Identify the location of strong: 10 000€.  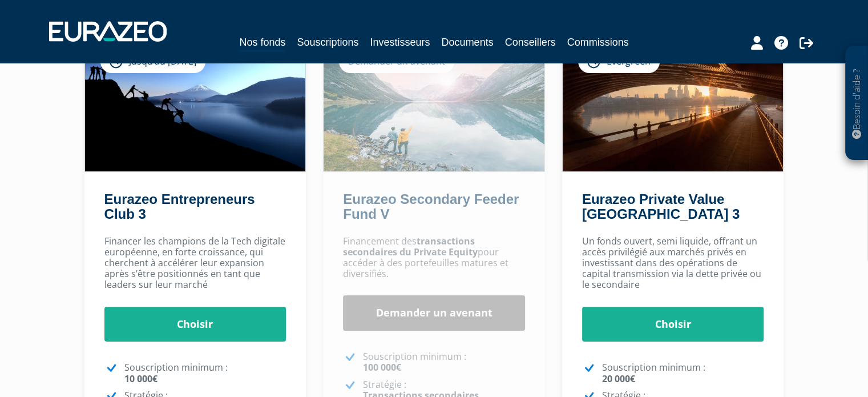
(141, 379).